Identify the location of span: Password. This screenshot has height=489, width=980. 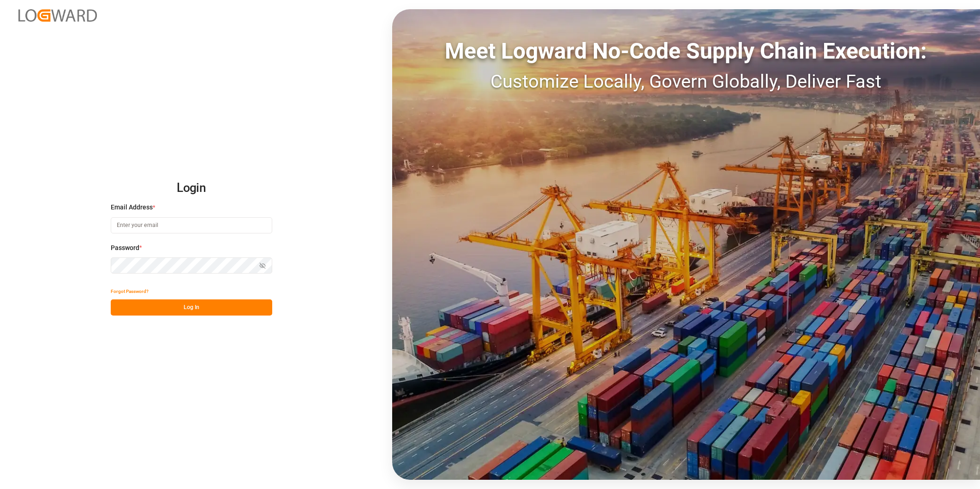
(125, 247).